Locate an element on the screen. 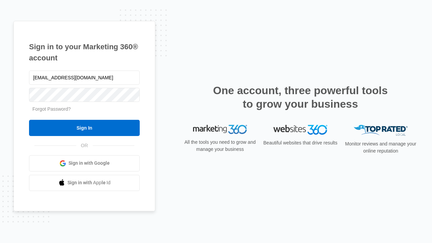 This screenshot has width=432, height=243. h1: Sign in to your Marketing 360® account is located at coordinates (84, 52).